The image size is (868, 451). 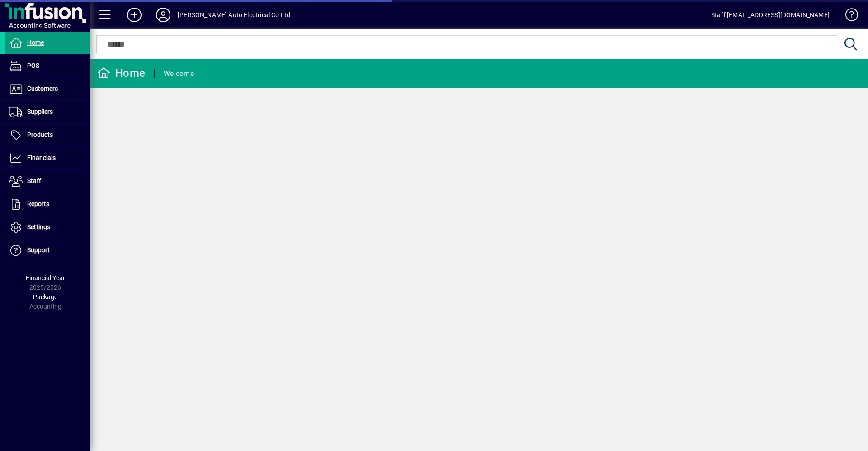 I want to click on a: POS, so click(x=48, y=66).